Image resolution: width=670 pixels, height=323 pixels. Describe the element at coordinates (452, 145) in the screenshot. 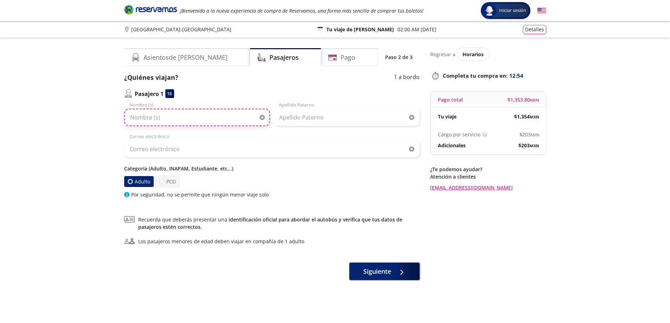

I see `p: Adicionales` at that location.